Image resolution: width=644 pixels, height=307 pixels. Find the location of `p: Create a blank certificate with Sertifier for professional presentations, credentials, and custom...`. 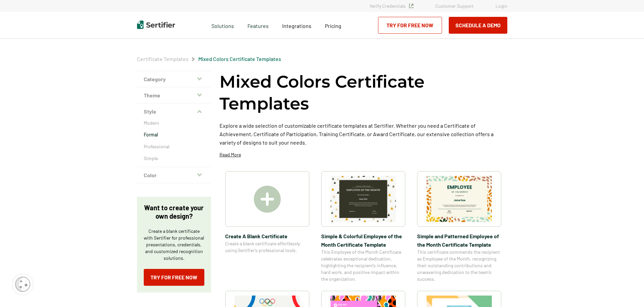

p: Create a blank certificate with Sertifier for professional presentations, credentials, and custom... is located at coordinates (174, 245).